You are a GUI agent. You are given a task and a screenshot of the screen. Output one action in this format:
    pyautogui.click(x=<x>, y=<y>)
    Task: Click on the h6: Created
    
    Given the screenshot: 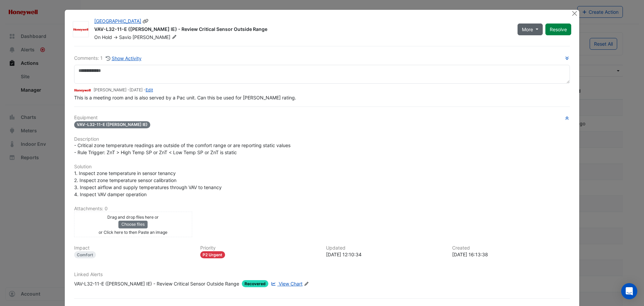 What is the action you would take?
    pyautogui.click(x=511, y=248)
    